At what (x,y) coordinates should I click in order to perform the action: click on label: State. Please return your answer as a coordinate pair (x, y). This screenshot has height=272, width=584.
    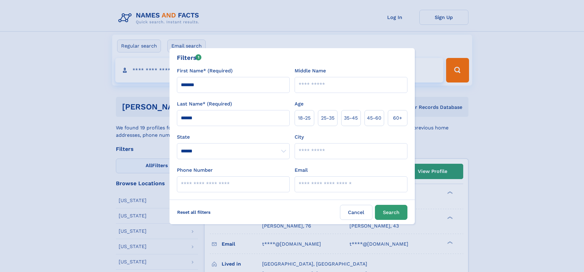
    Looking at the image, I should click on (233, 137).